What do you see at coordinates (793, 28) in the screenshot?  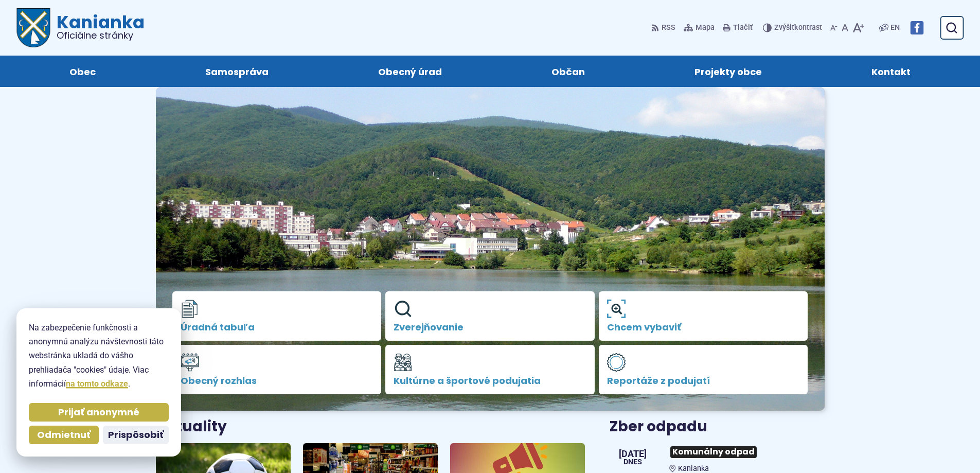 I see `button: Zvýšiťkontrast` at bounding box center [793, 28].